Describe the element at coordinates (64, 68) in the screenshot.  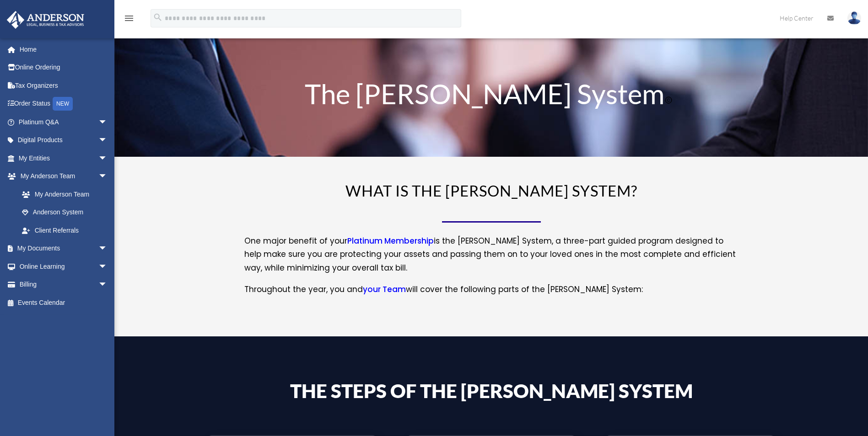
I see `a: Online Ordering` at that location.